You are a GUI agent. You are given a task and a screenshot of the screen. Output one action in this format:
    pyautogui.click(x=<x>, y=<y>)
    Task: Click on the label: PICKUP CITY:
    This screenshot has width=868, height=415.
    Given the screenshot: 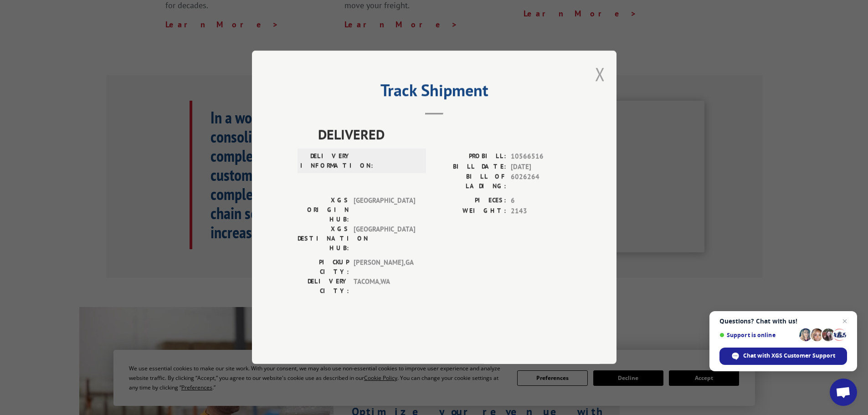 What is the action you would take?
    pyautogui.click(x=323, y=267)
    